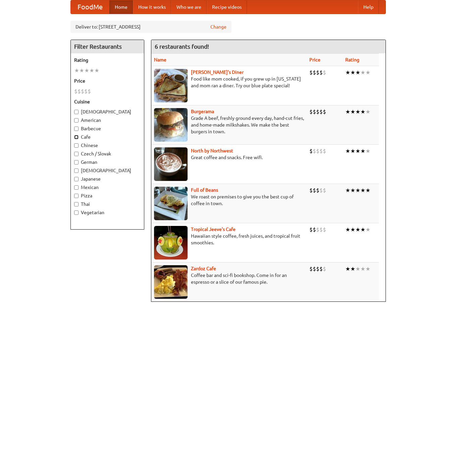  Describe the element at coordinates (107, 162) in the screenshot. I see `label: German` at that location.